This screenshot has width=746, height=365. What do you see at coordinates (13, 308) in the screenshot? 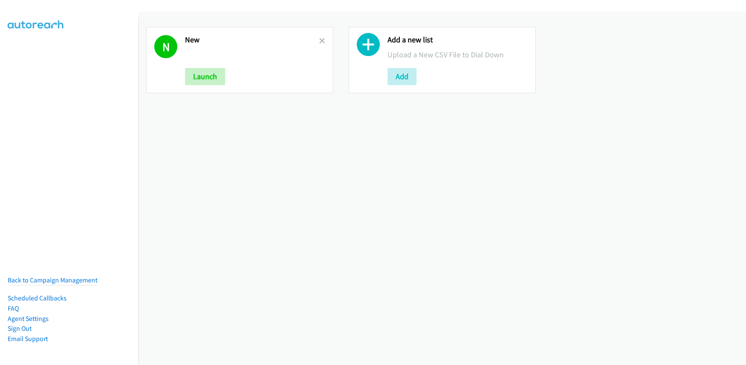
I see `a: FAQ` at bounding box center [13, 308].